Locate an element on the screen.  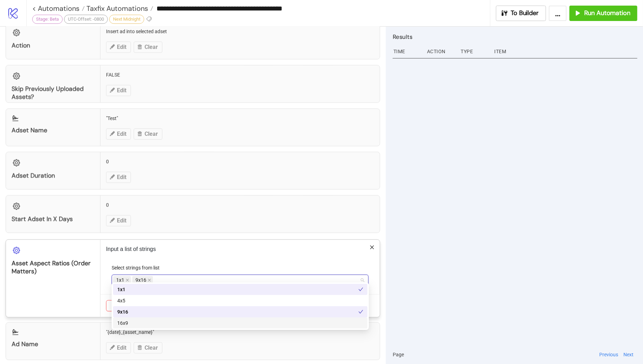
div: Next Midnight is located at coordinates (126, 20).